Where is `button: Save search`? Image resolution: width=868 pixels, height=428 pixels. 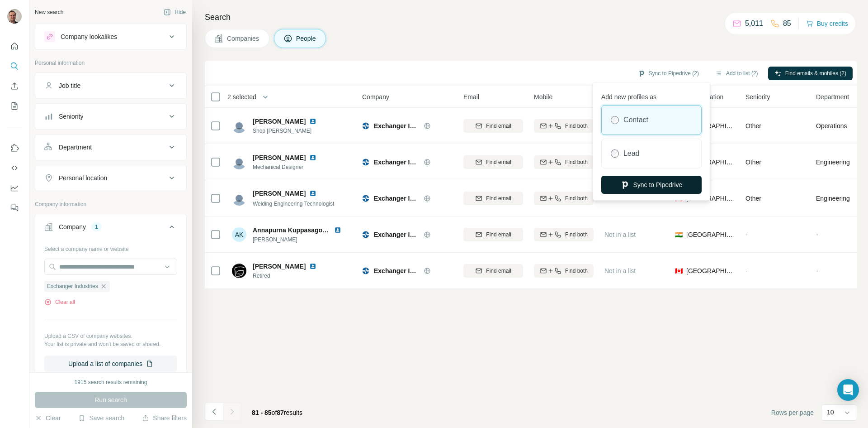
button: Save search is located at coordinates (101, 418).